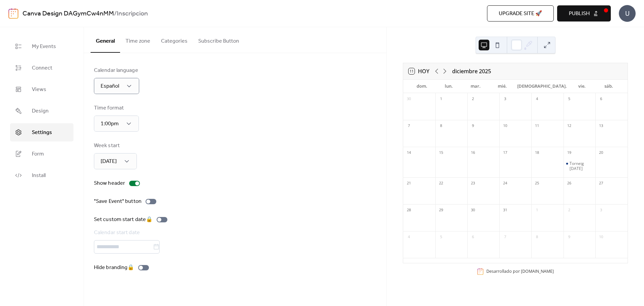 This screenshot has height=306, width=644. What do you see at coordinates (505, 153) in the screenshot?
I see `div: 17` at bounding box center [505, 153].